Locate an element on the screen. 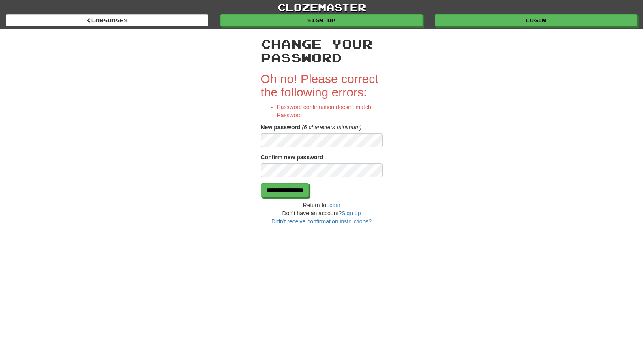 The height and width of the screenshot is (364, 643). a: Didn't receive confirmation instructions? is located at coordinates (321, 222).